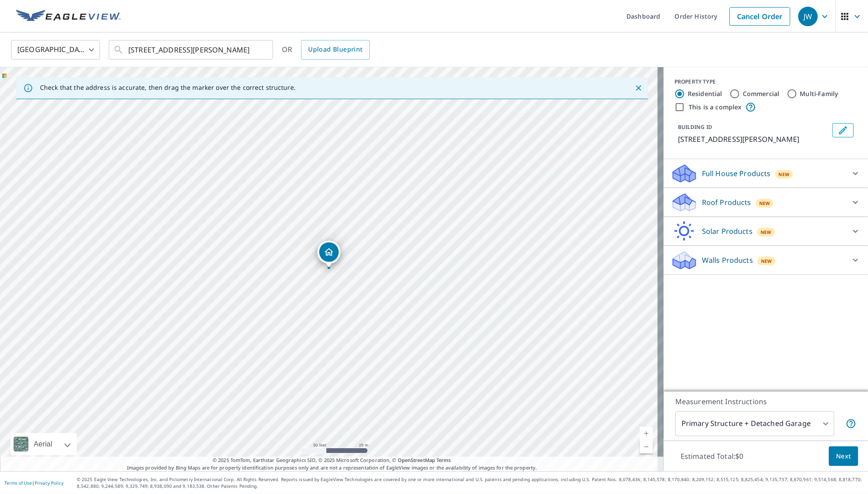  I want to click on div: Roof ProductsNew, so click(766, 203).